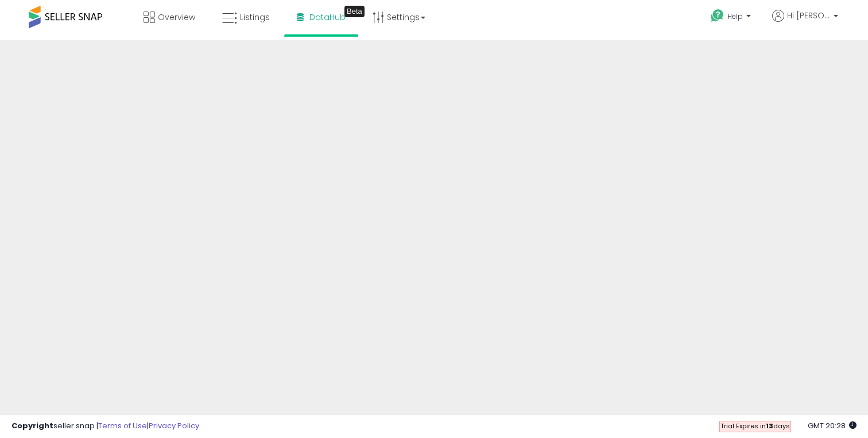 The width and height of the screenshot is (868, 438). What do you see at coordinates (735, 16) in the screenshot?
I see `span: Help` at bounding box center [735, 16].